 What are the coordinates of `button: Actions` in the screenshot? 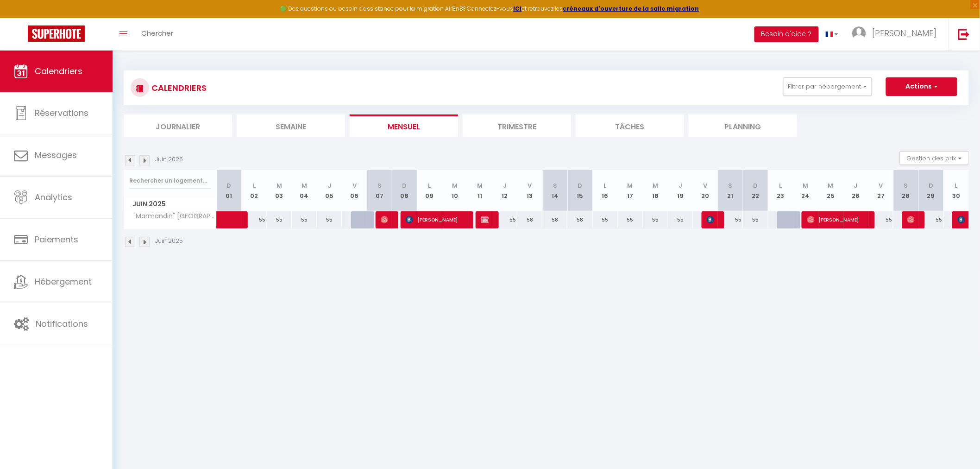 It's located at (922, 87).